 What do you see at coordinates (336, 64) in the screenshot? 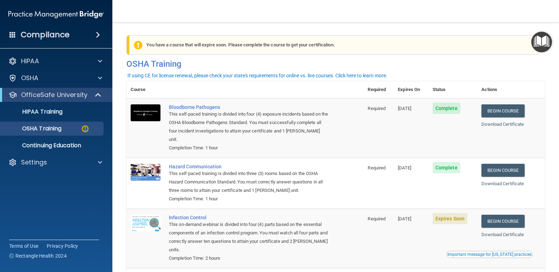
I see `h4: OSHA Training` at bounding box center [336, 64].